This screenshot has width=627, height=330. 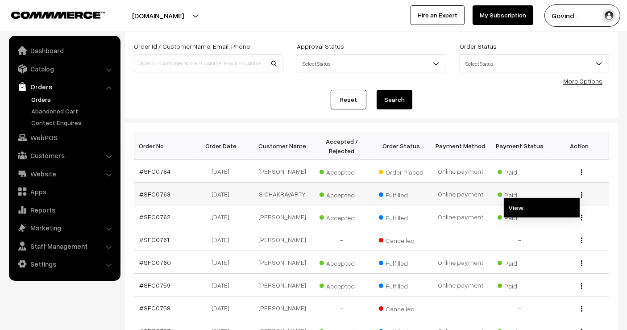 What do you see at coordinates (283, 194) in the screenshot?
I see `td: S CHAKRAVARTY` at bounding box center [283, 194].